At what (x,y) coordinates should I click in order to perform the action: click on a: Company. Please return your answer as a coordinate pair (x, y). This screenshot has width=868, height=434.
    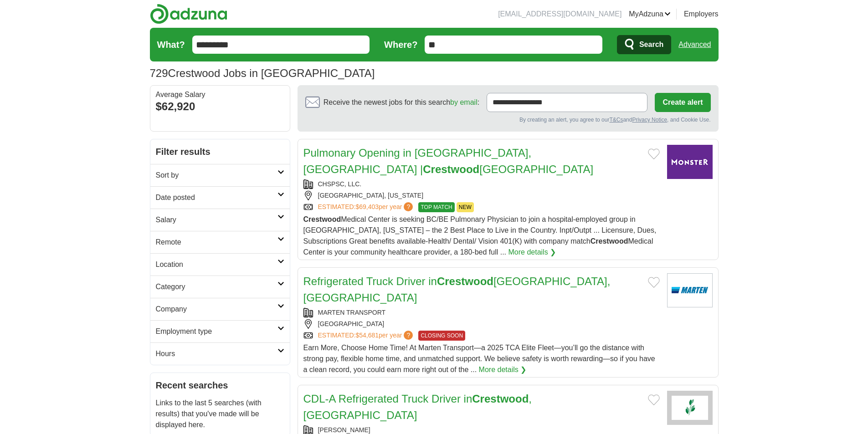
    Looking at the image, I should click on (220, 308).